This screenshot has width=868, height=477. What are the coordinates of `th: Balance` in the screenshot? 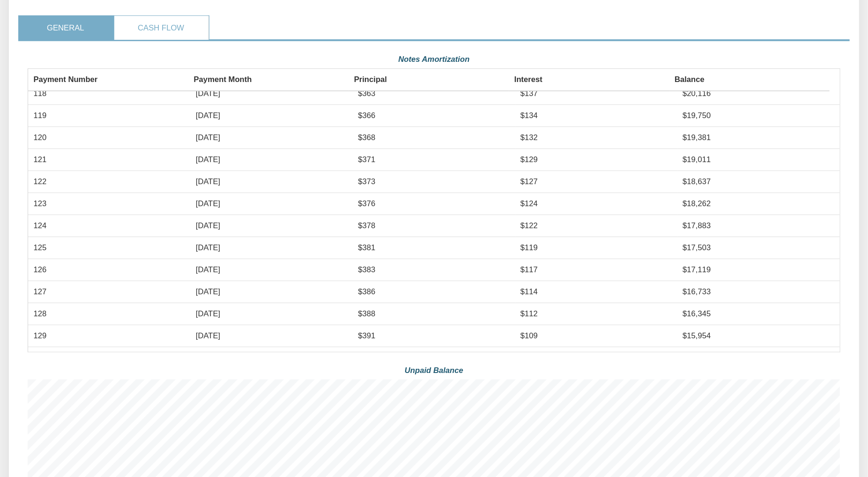 It's located at (750, 80).